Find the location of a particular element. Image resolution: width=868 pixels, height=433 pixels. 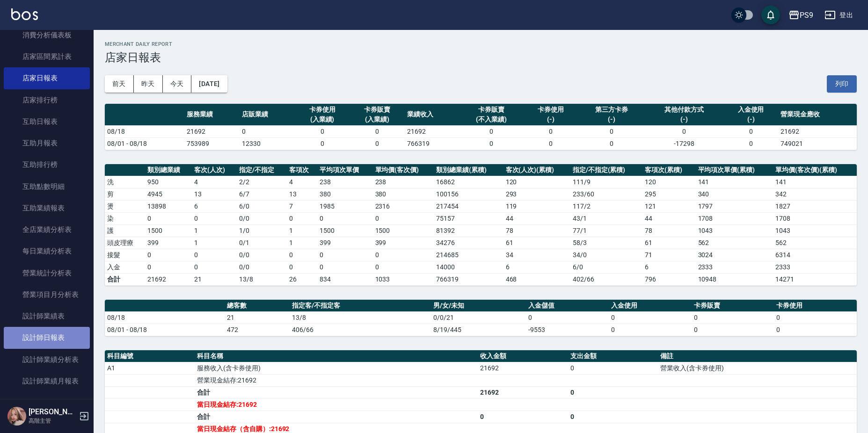

th: 科目編號 is located at coordinates (150, 357).